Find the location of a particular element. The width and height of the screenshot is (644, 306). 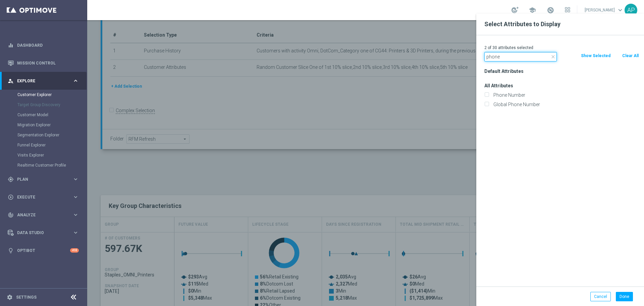

span: Data Studio is located at coordinates (45, 233).